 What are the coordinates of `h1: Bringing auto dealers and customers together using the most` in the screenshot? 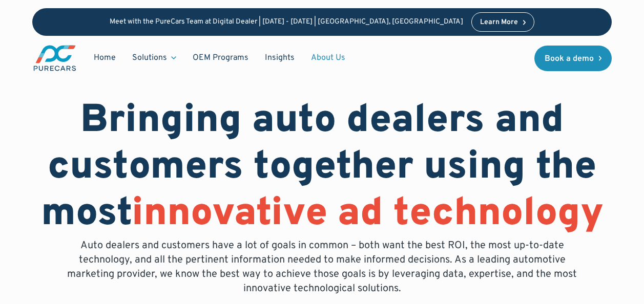 It's located at (321, 169).